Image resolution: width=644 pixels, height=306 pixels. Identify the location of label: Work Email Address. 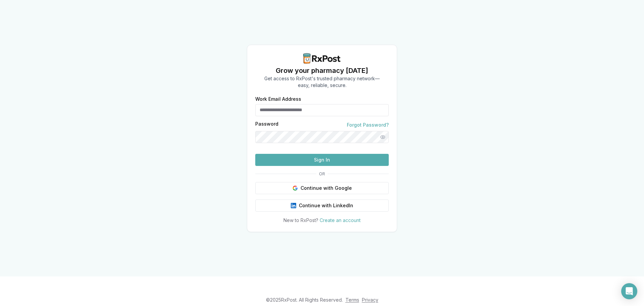
(322, 99).